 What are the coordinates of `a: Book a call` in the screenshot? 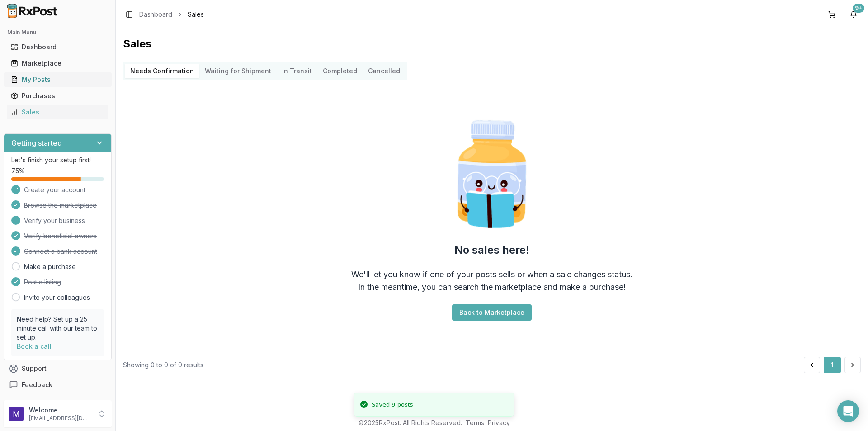 It's located at (34, 346).